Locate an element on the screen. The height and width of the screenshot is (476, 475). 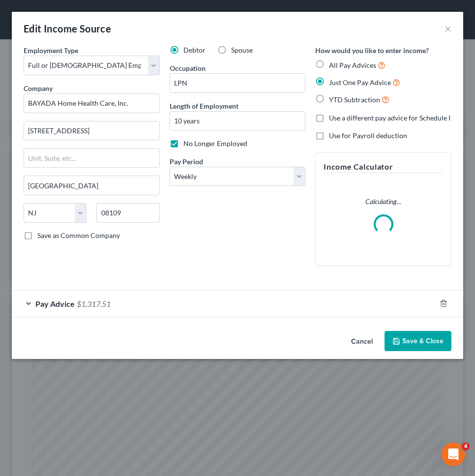
span: 4 is located at coordinates (465, 446).